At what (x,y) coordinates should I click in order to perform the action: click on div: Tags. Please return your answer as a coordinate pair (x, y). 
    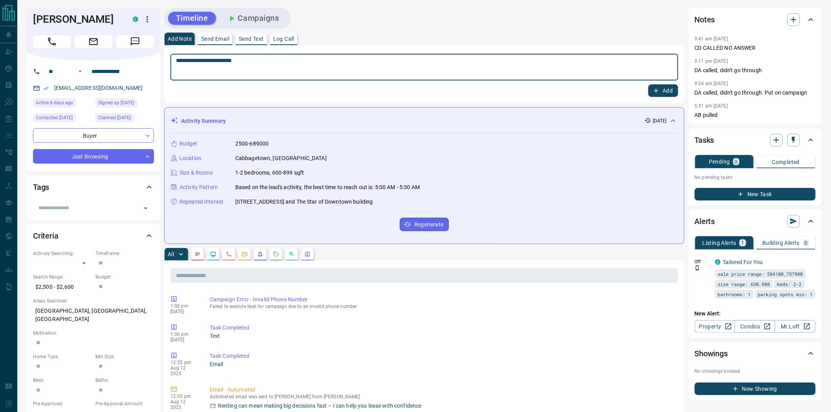
    Looking at the image, I should click on (93, 187).